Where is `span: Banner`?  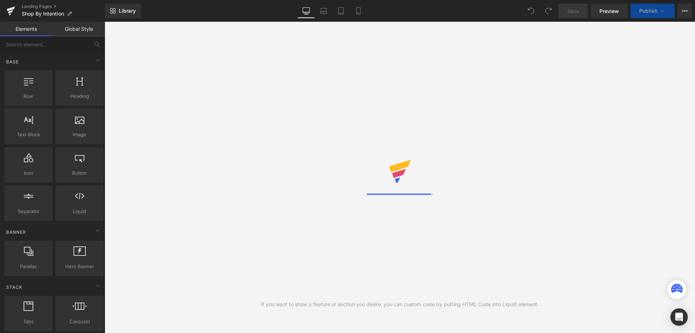 span: Banner is located at coordinates (16, 232).